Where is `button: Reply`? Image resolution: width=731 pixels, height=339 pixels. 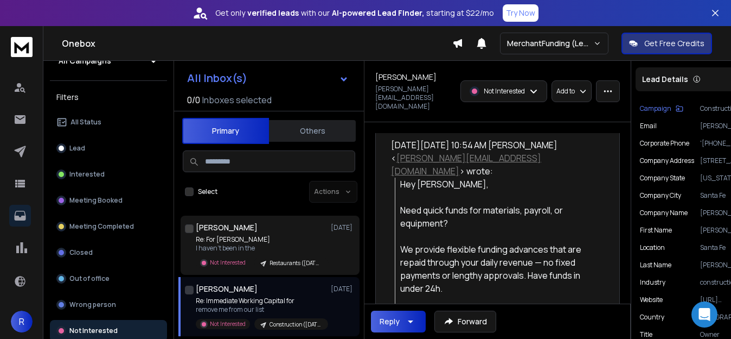
button: Reply is located at coordinates (398, 321).